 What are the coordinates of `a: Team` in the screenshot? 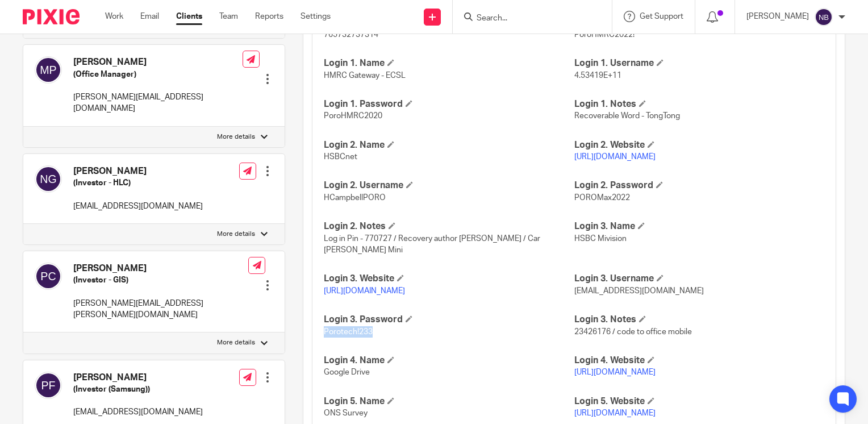 It's located at (229, 16).